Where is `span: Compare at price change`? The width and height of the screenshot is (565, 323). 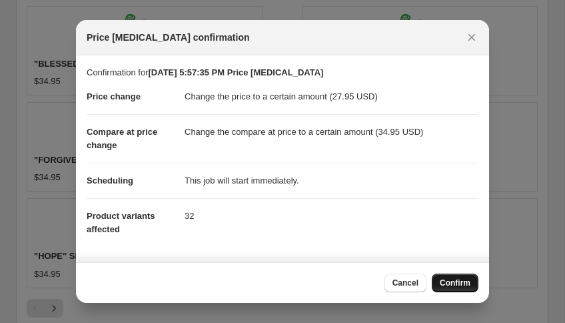 span: Compare at price change is located at coordinates (122, 138).